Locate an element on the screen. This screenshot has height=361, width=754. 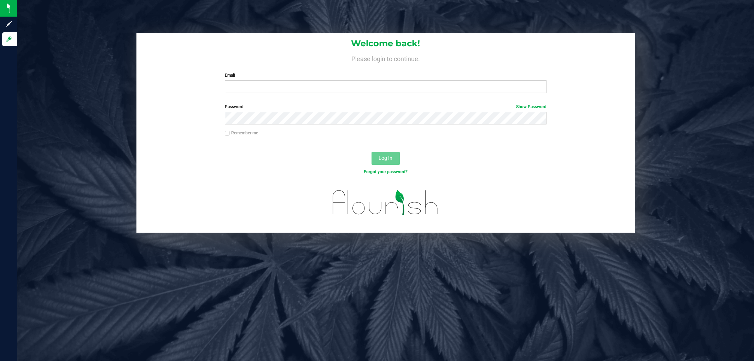
input: Remember me is located at coordinates (227, 133).